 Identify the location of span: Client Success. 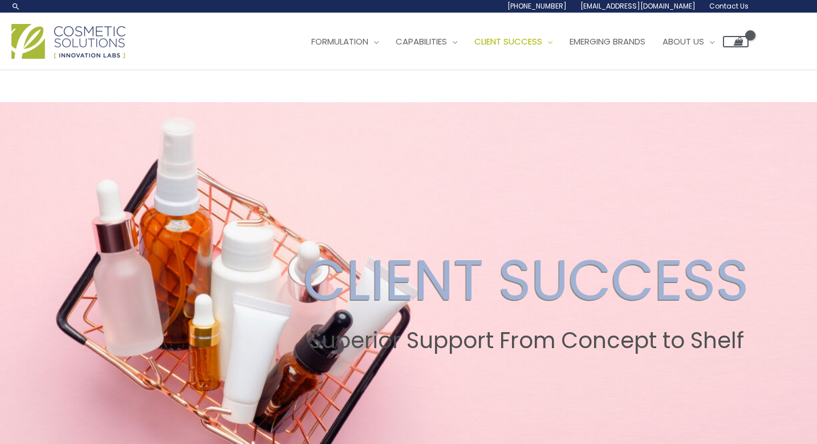
(508, 41).